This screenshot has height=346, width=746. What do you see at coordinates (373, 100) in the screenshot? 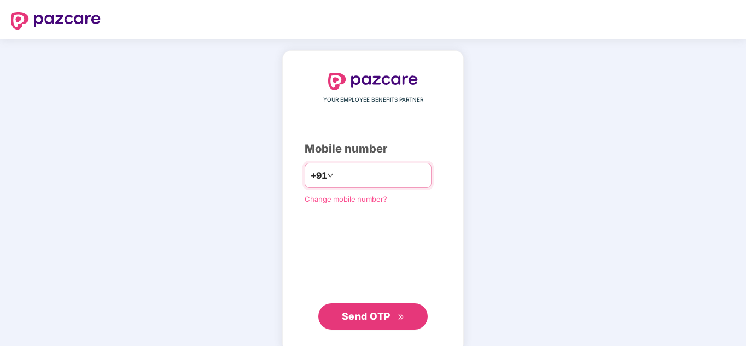
I see `span: YOUR EMPLOYEE BENEFITS PARTNER` at bounding box center [373, 100].